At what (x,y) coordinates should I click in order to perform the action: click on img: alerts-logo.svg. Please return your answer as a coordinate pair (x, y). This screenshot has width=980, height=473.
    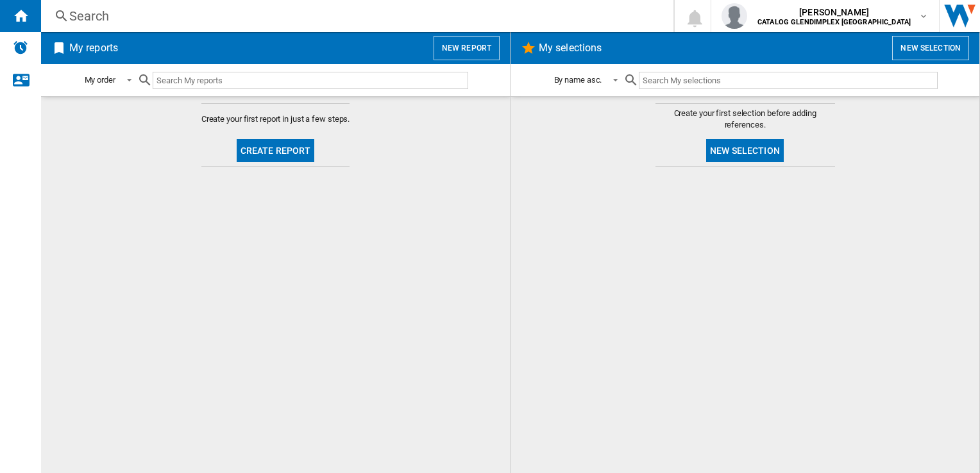
    Looking at the image, I should click on (20, 47).